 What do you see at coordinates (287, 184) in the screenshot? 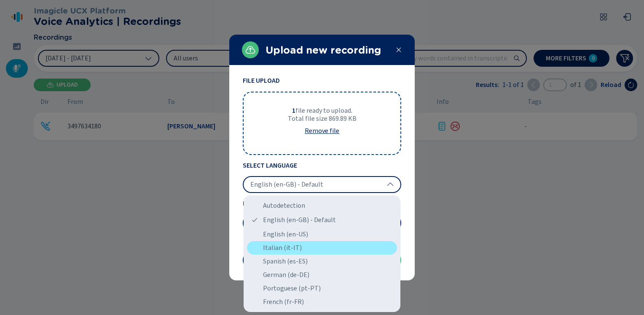
I see `span: English (en-GB) - Default` at bounding box center [287, 184].